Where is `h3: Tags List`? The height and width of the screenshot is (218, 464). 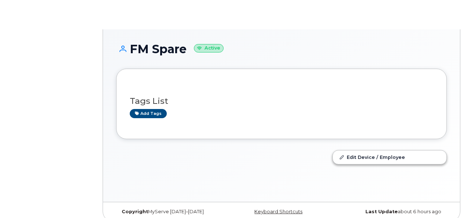
h3: Tags List is located at coordinates (281, 101).